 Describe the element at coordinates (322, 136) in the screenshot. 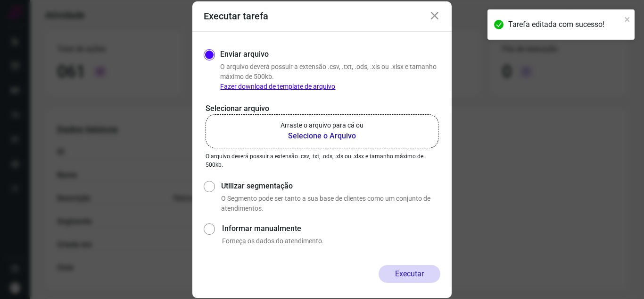

I see `b: Selecione o Arquivo` at that location.